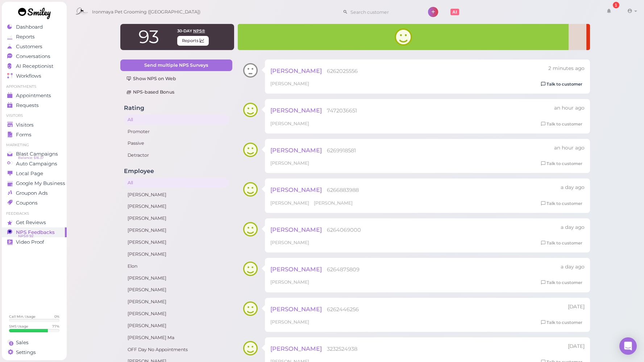  Describe the element at coordinates (35, 232) in the screenshot. I see `span: NPS Feedbacks` at that location.